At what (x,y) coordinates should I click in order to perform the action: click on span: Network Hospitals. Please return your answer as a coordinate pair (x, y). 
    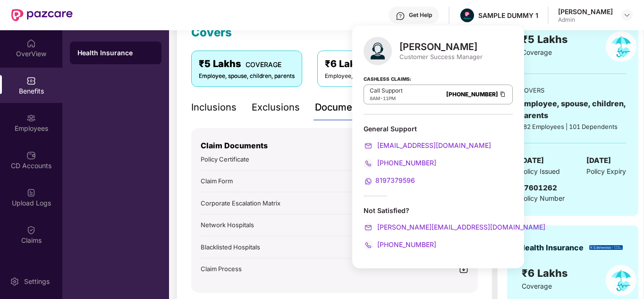
    Looking at the image, I should click on (227, 225).